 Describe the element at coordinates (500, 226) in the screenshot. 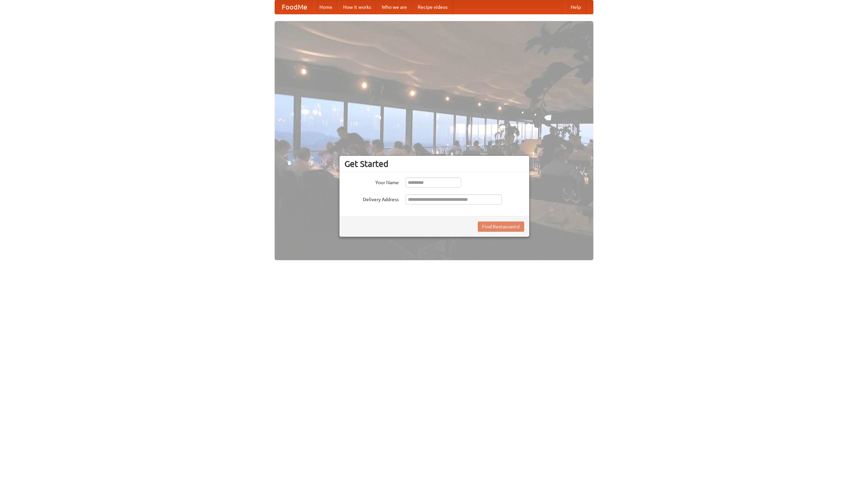

I see `button: Find Restaurants!` at that location.